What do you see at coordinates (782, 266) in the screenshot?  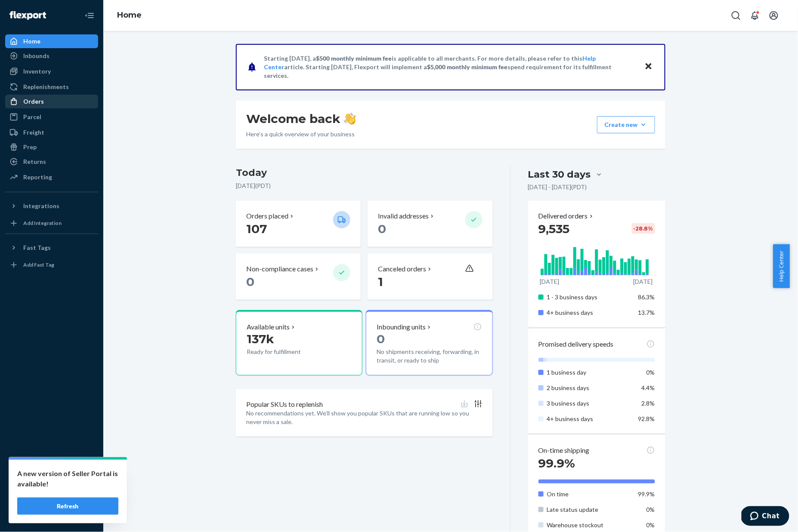 I see `span: Help Center` at bounding box center [782, 266].